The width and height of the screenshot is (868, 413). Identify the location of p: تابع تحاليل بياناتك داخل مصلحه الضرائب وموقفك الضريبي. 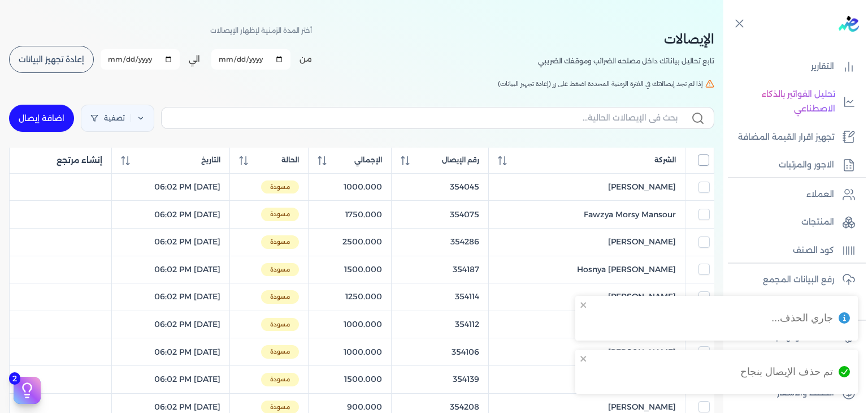
(626, 61).